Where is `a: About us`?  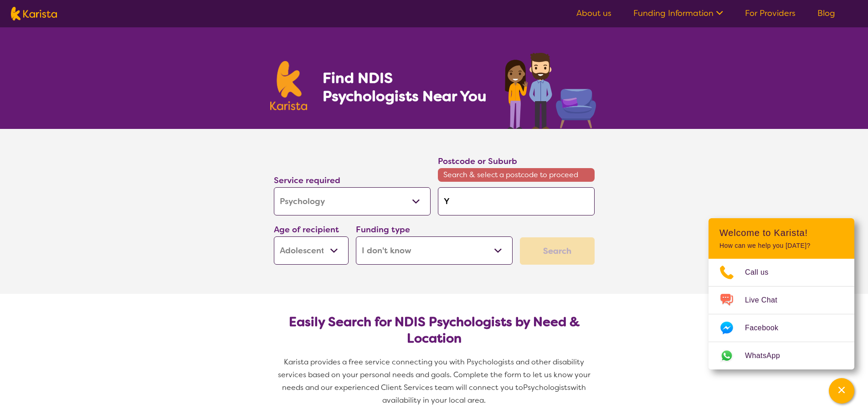 a: About us is located at coordinates (594, 13).